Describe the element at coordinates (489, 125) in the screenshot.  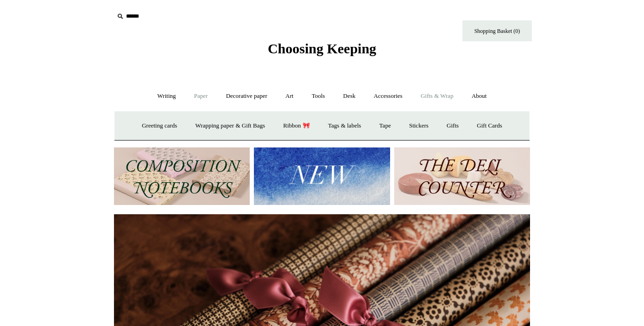
I see `a: Gift Cards` at that location.